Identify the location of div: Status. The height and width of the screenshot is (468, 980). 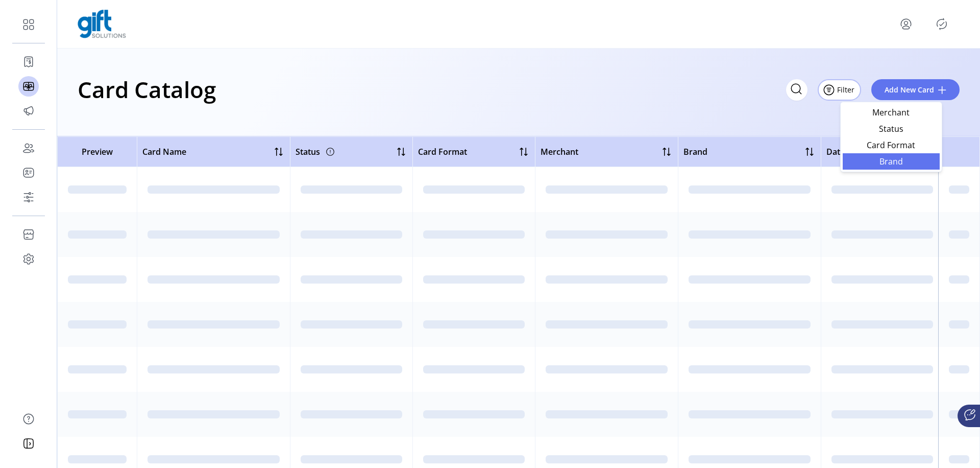
(316, 152).